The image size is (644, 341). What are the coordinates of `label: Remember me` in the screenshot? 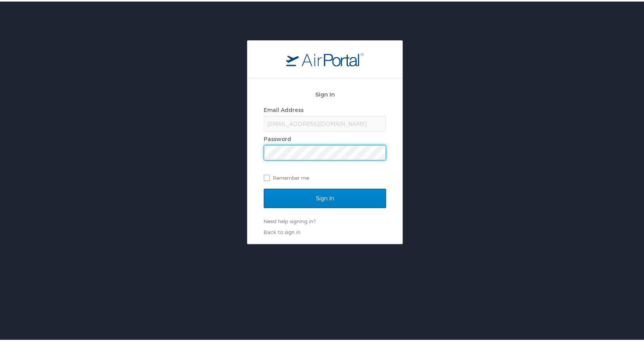 It's located at (325, 176).